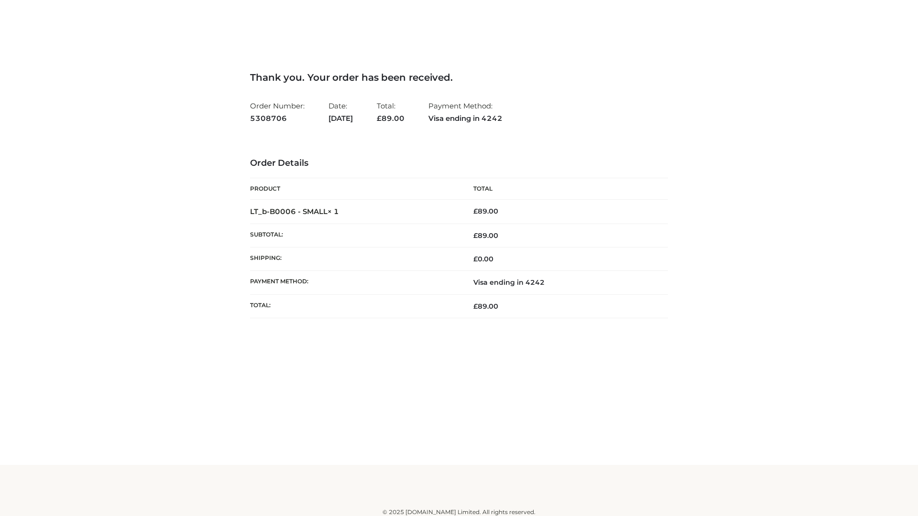 The image size is (918, 516). I want to click on h3: Order Details, so click(459, 163).